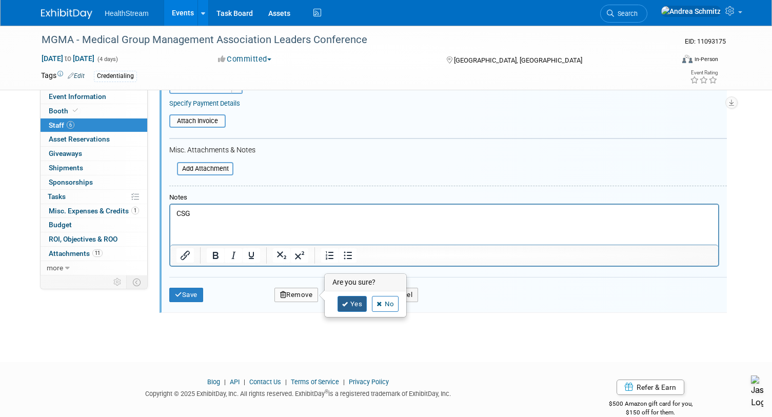 The height and width of the screenshot is (417, 772). Describe the element at coordinates (687, 59) in the screenshot. I see `img: Format-Inperson.png` at that location.